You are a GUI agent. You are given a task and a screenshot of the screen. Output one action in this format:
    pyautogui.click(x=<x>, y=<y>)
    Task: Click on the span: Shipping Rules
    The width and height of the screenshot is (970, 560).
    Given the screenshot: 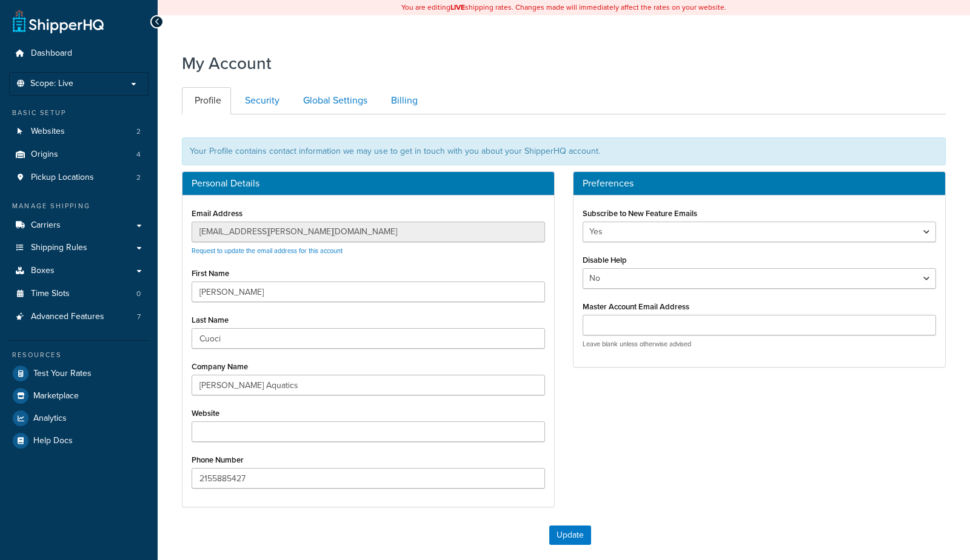 What is the action you would take?
    pyautogui.click(x=59, y=248)
    